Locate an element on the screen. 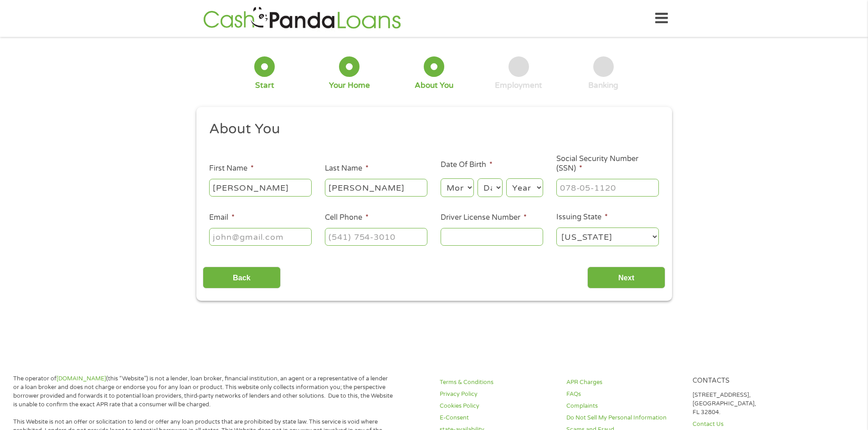 The height and width of the screenshot is (430, 868). label: First Name is located at coordinates (231, 169).